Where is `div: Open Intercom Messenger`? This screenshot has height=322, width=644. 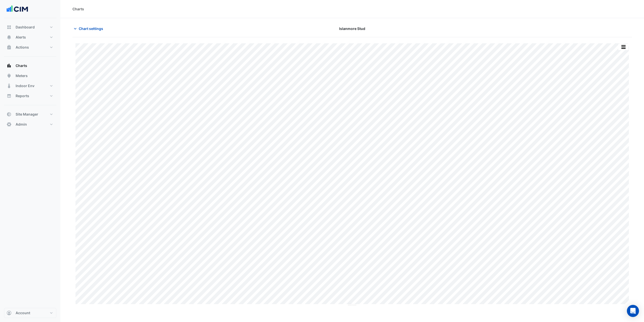 div: Open Intercom Messenger is located at coordinates (633, 311).